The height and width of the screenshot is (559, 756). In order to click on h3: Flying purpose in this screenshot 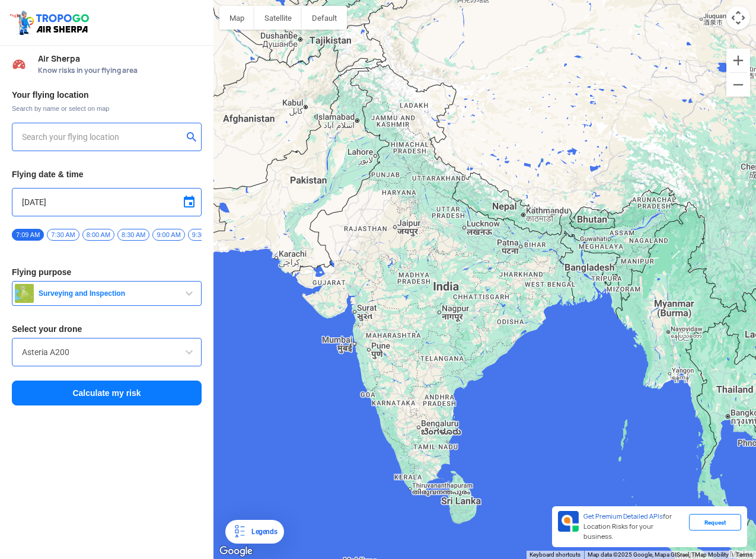, I will do `click(107, 272)`.